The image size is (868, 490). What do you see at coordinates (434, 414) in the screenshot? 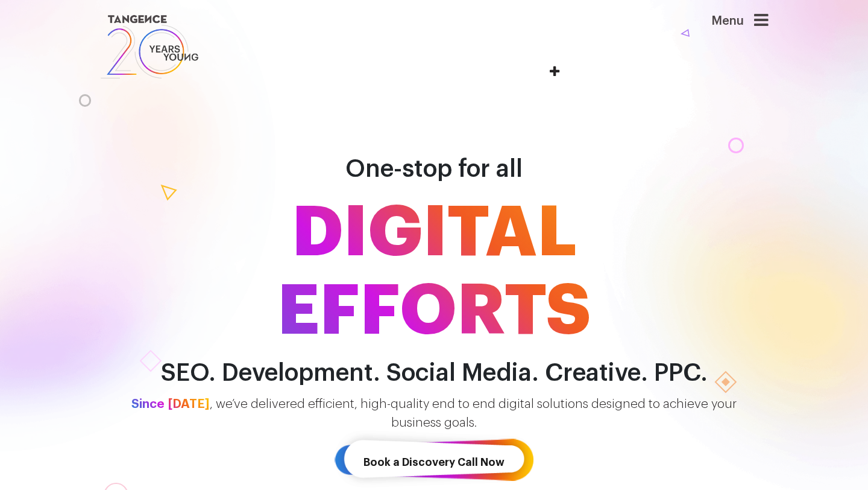
I see `p: , we’ve delivered efficient, high-quality end to end digital solutions designed to achieve your b...` at bounding box center [434, 414].